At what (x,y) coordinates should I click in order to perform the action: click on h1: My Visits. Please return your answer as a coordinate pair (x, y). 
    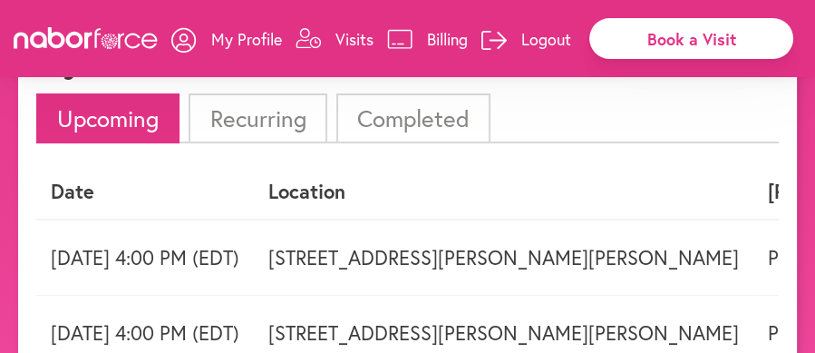
    Looking at the image, I should click on (105, 60).